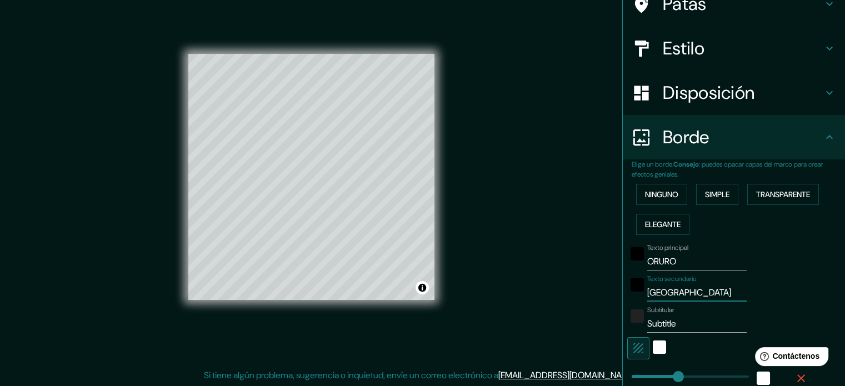  I want to click on font: Simple, so click(717, 194).